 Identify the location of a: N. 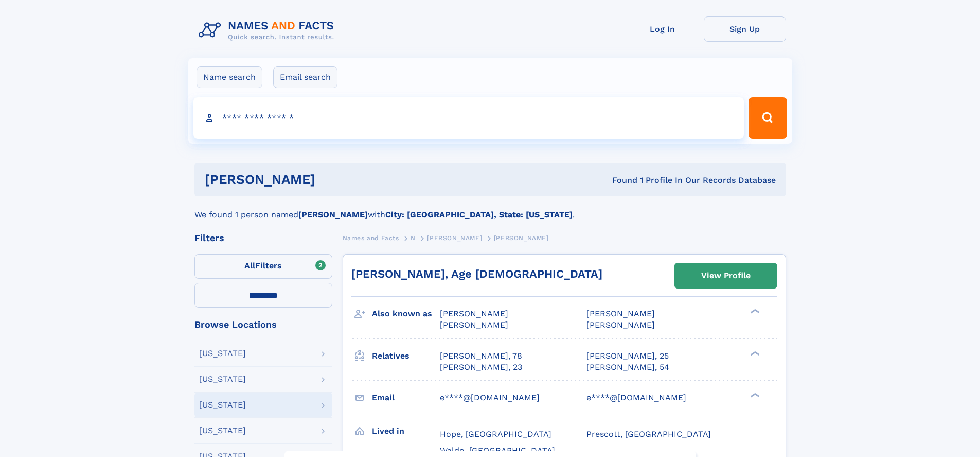
(413, 237).